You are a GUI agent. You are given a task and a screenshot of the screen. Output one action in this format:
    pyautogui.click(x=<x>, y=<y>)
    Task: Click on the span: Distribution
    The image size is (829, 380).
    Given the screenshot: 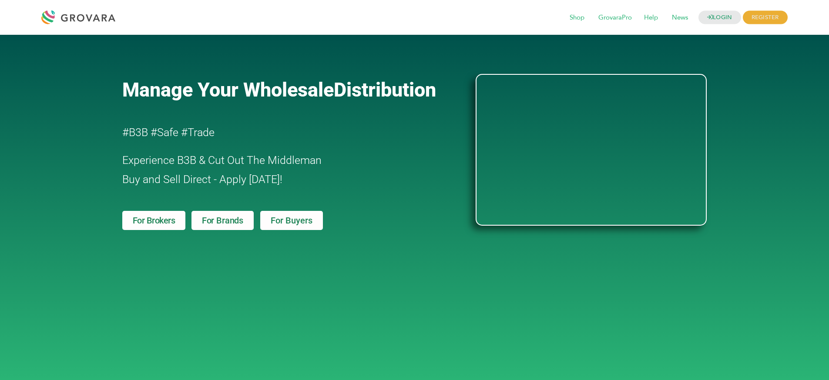 What is the action you would take?
    pyautogui.click(x=385, y=90)
    